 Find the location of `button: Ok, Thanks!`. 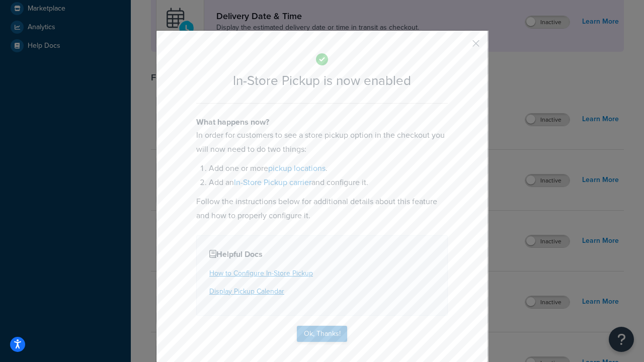

button: Ok, Thanks! is located at coordinates (322, 334).